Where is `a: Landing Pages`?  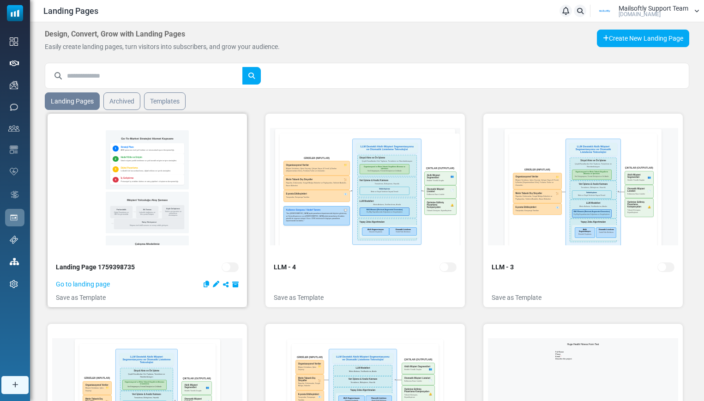 a: Landing Pages is located at coordinates (72, 101).